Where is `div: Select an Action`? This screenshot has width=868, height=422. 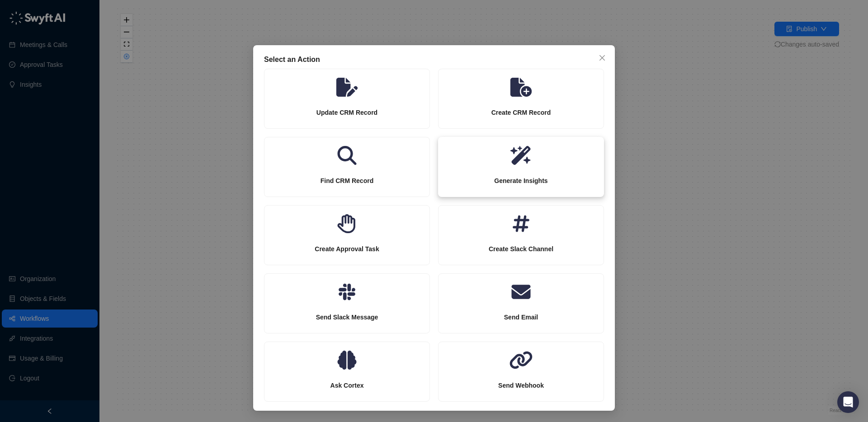 div: Select an Action is located at coordinates (434, 59).